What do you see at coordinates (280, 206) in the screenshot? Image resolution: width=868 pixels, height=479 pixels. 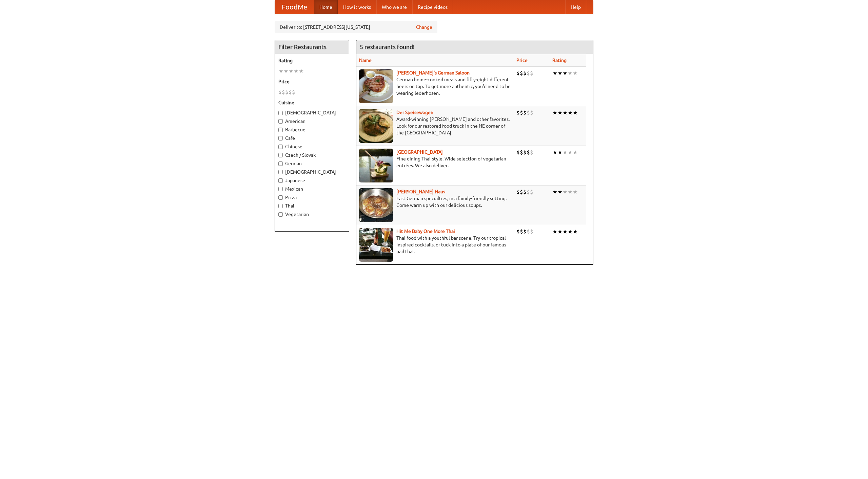 I see `input: Thai` at bounding box center [280, 206].